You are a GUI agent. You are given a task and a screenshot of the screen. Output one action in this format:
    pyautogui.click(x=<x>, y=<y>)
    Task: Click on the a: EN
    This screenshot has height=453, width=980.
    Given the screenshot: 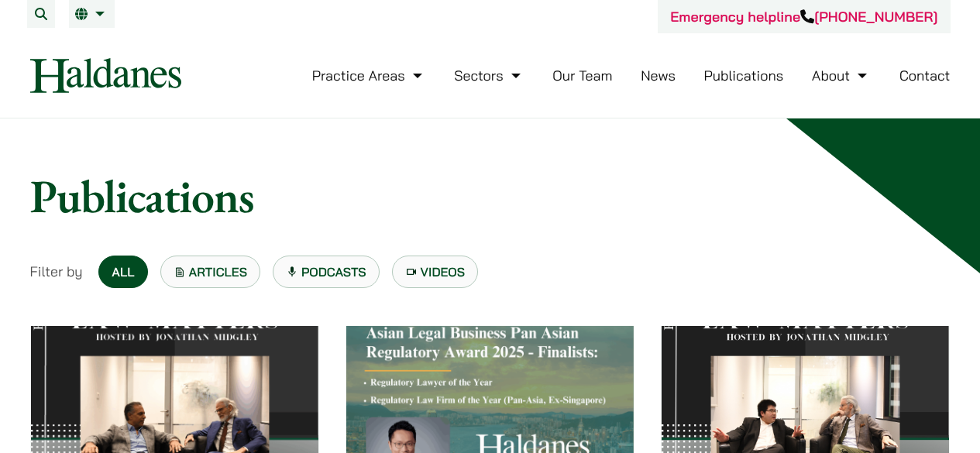 What is the action you would take?
    pyautogui.click(x=92, y=14)
    